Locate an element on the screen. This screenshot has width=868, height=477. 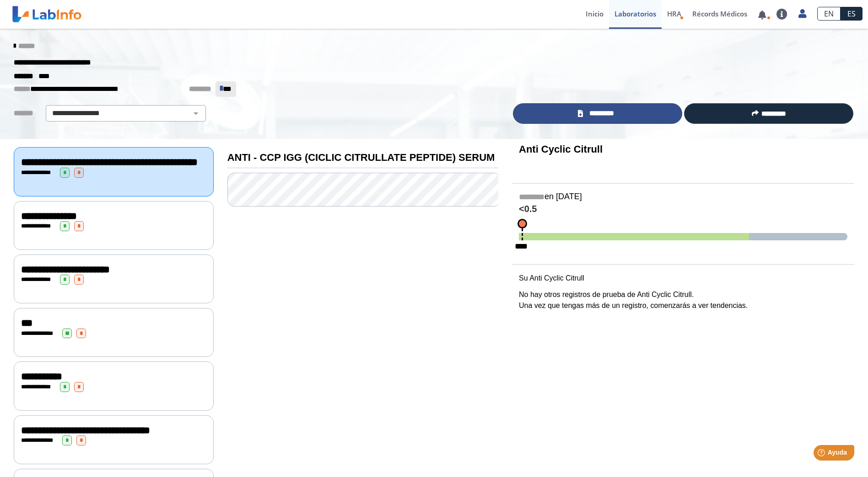
span: HRA is located at coordinates (674, 14).